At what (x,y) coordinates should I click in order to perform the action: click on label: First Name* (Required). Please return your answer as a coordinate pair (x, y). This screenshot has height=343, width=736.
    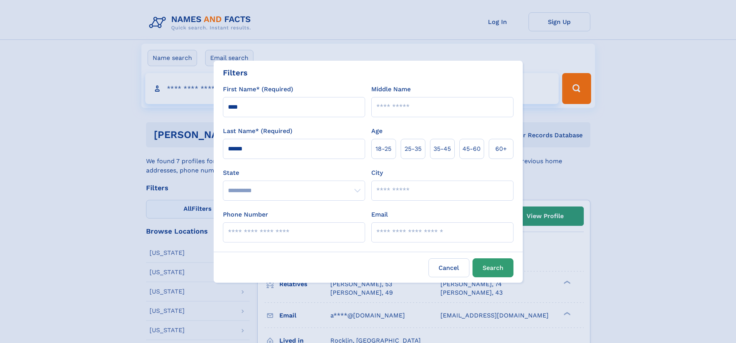
    Looking at the image, I should click on (258, 89).